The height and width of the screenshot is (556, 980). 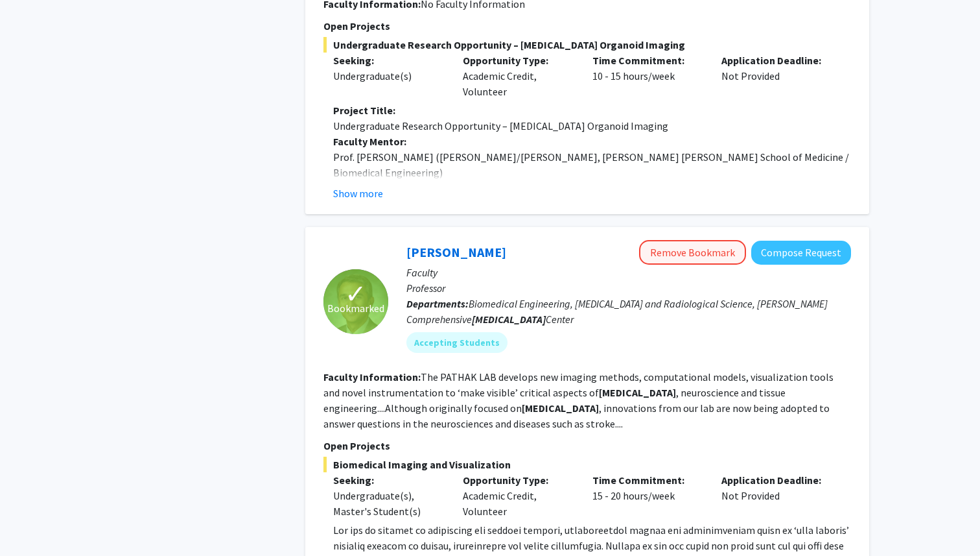 I want to click on span: Bookmarked, so click(x=356, y=308).